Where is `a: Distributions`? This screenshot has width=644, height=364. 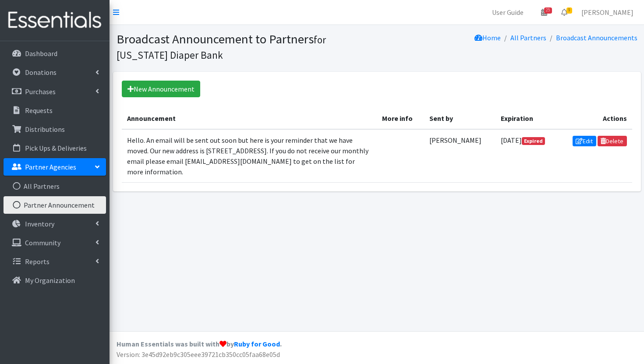 a: Distributions is located at coordinates (55, 129).